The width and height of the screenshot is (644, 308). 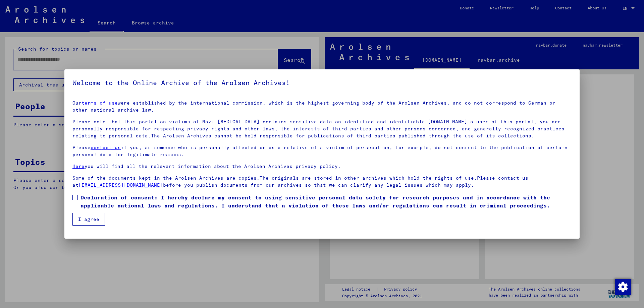 What do you see at coordinates (623, 287) in the screenshot?
I see `img: Change consent` at bounding box center [623, 287].